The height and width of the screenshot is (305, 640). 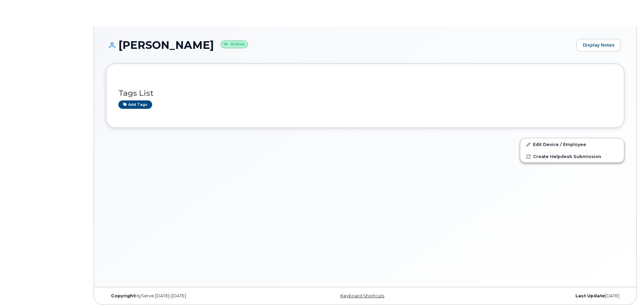 I want to click on a: Edit Device / Employee, so click(x=572, y=144).